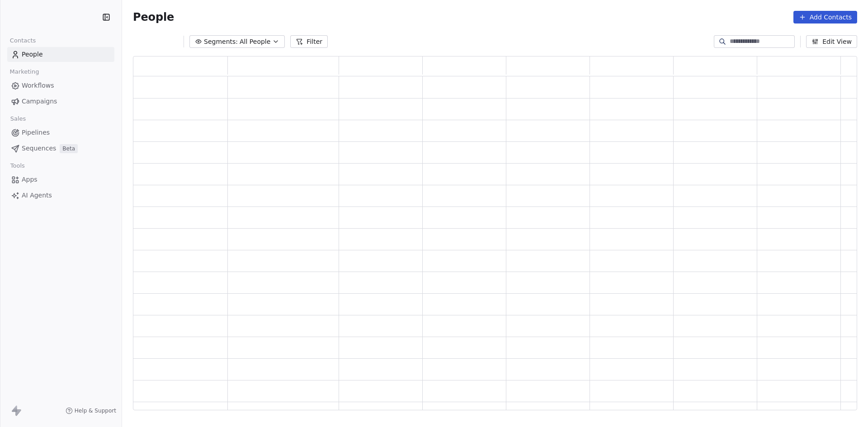  What do you see at coordinates (96, 410) in the screenshot?
I see `span: Help & Support` at bounding box center [96, 410].